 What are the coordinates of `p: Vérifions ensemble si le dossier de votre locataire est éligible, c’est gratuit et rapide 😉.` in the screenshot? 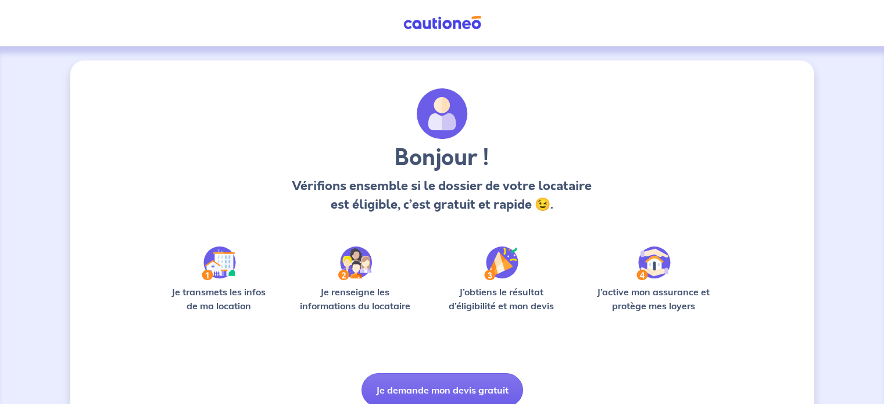 It's located at (442, 195).